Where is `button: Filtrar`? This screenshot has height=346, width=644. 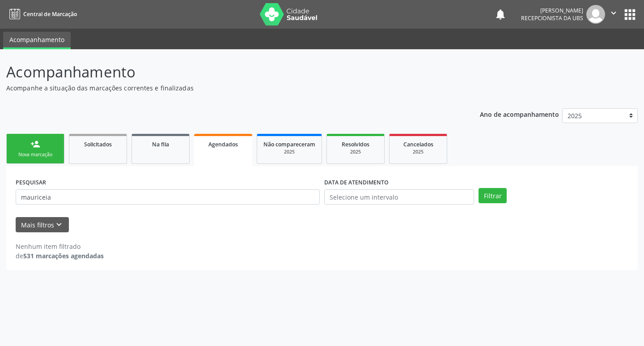
button: Filtrar is located at coordinates (492, 196).